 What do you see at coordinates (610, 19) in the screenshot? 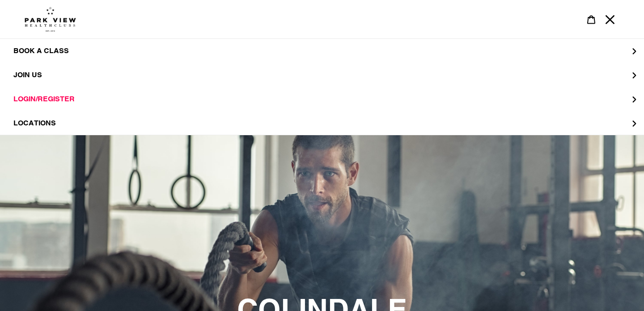
I see `button: Menu` at bounding box center [610, 19].